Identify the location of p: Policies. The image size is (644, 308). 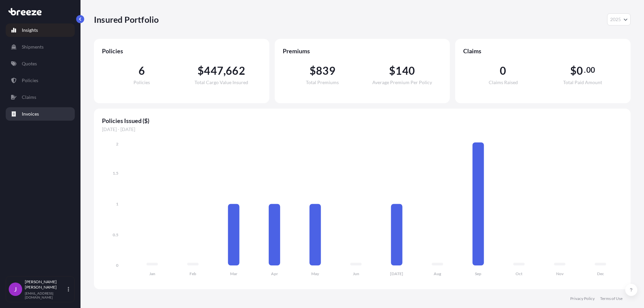
(30, 81).